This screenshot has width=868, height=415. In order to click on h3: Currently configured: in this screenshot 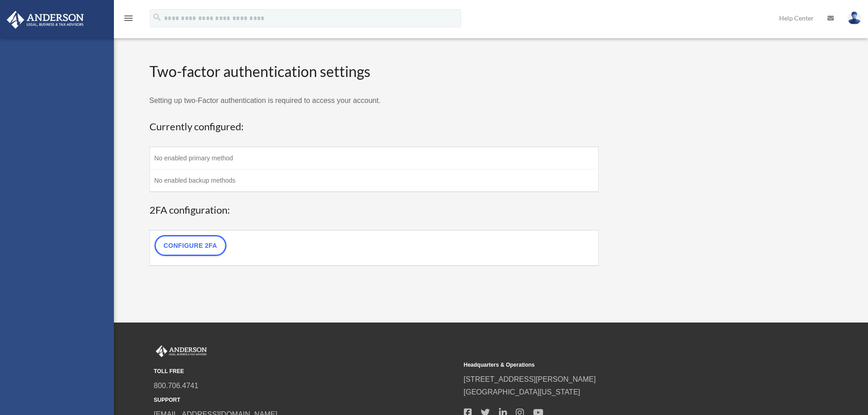, I will do `click(374, 126)`.